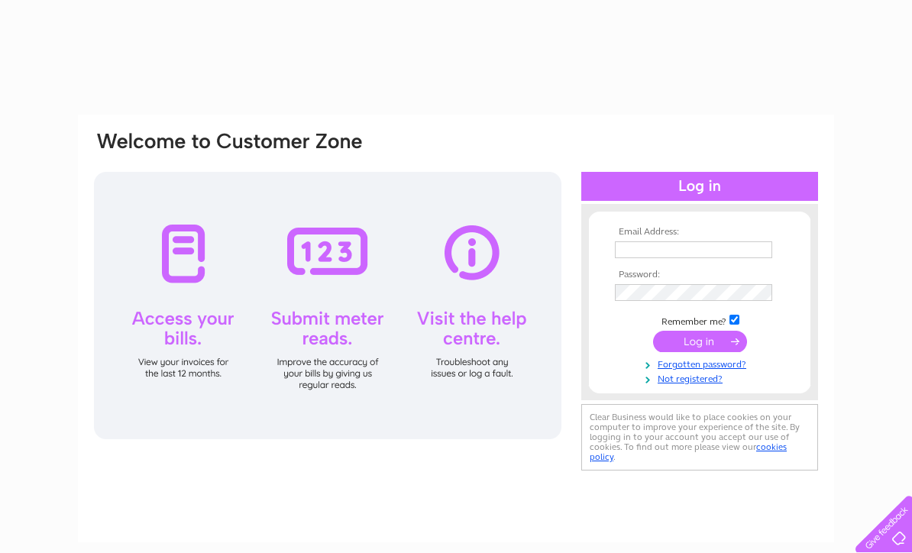 The height and width of the screenshot is (553, 912). I want to click on input: Submit, so click(699, 341).